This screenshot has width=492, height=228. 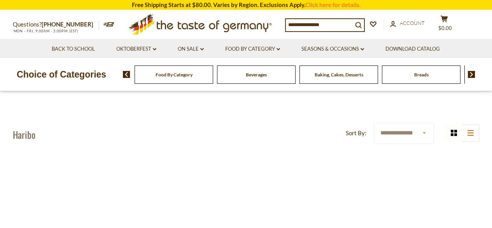 What do you see at coordinates (46, 31) in the screenshot?
I see `span: MON - FRI, 9:00AM - 5:00PM (EST)` at bounding box center [46, 31].